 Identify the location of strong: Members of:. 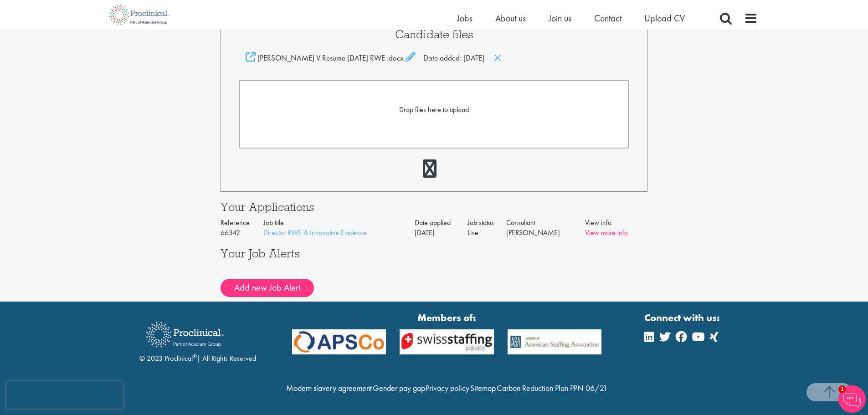
(447, 317).